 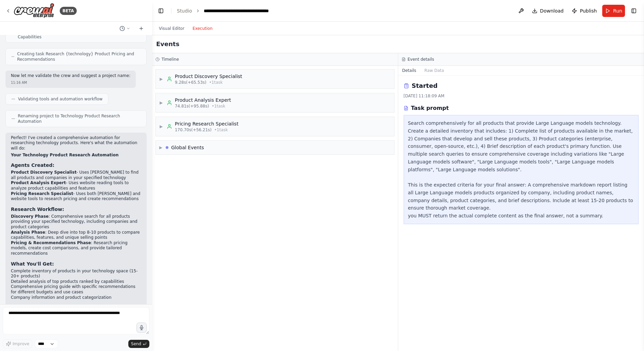 I want to click on nav: breadcrumb, so click(x=228, y=11).